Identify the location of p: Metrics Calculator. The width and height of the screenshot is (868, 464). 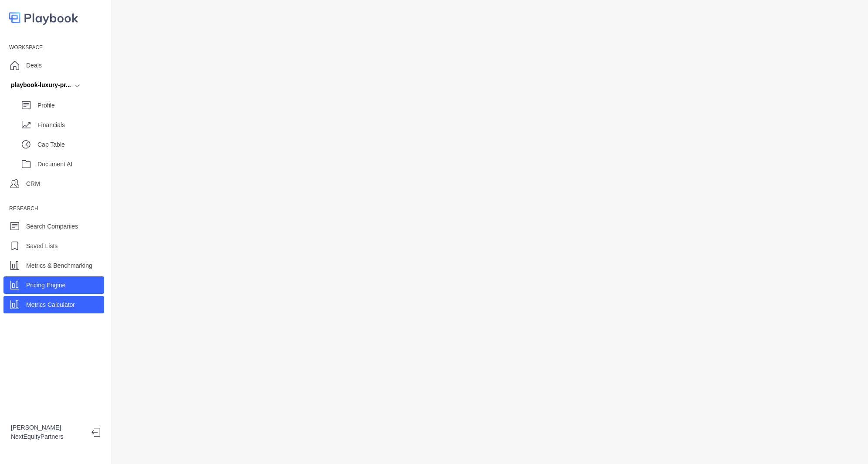
(51, 305).